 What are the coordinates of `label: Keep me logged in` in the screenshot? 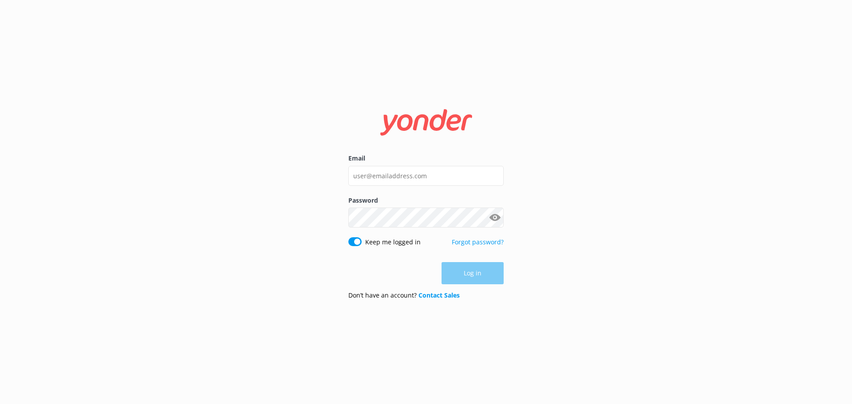 It's located at (393, 242).